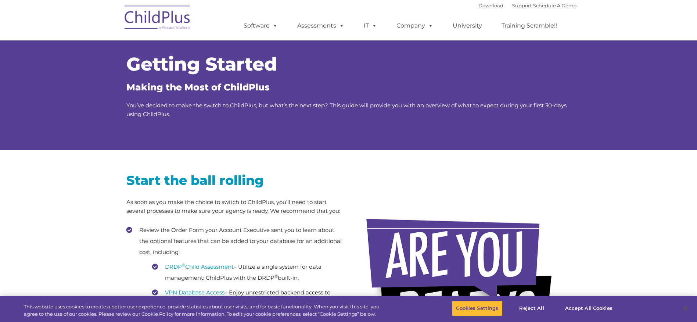  Describe the element at coordinates (521, 6) in the screenshot. I see `a: Support` at that location.